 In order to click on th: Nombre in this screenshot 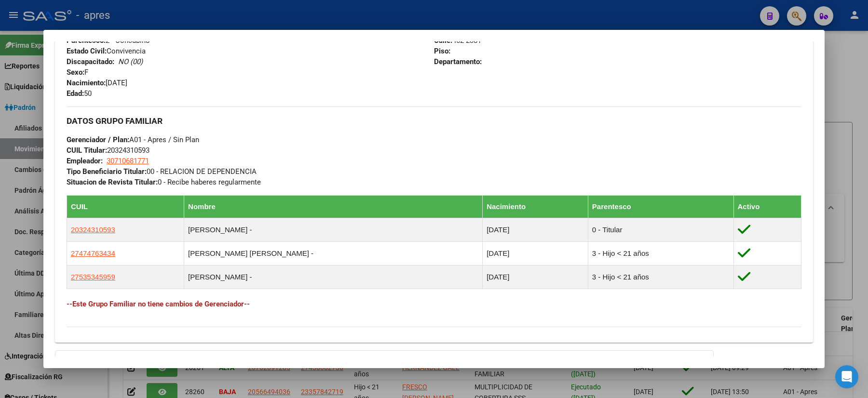, I will do `click(333, 206)`.